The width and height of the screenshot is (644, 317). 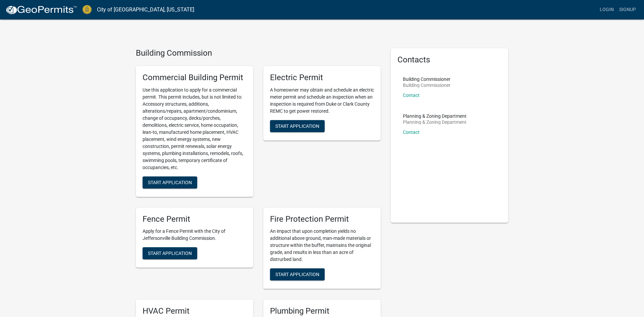 What do you see at coordinates (194, 78) in the screenshot?
I see `h5: Commercial Building Permit` at bounding box center [194, 78].